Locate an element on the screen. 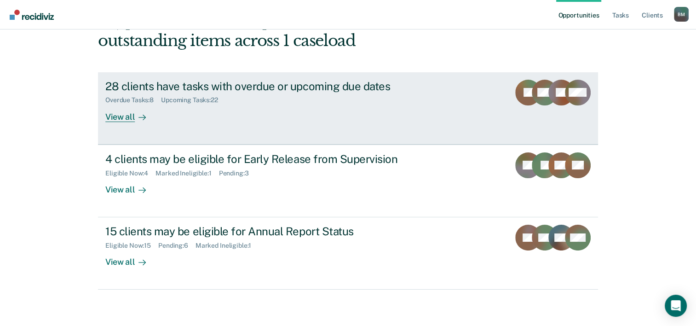  div: Eligible Now : 15 is located at coordinates (131, 245).